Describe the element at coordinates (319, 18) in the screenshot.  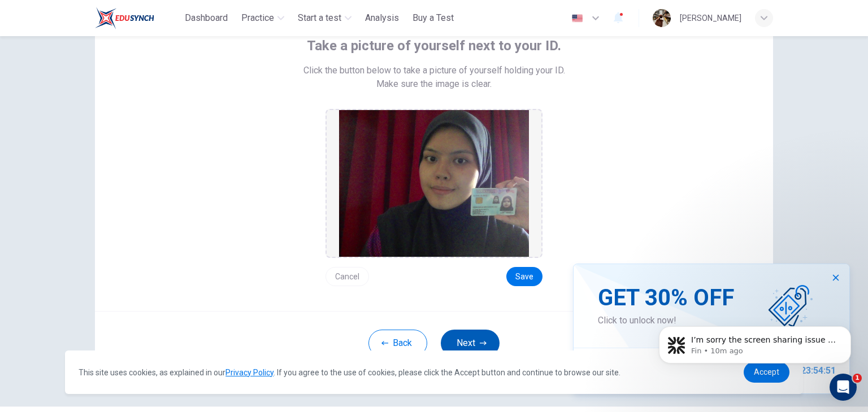
I see `span: Start a test` at that location.